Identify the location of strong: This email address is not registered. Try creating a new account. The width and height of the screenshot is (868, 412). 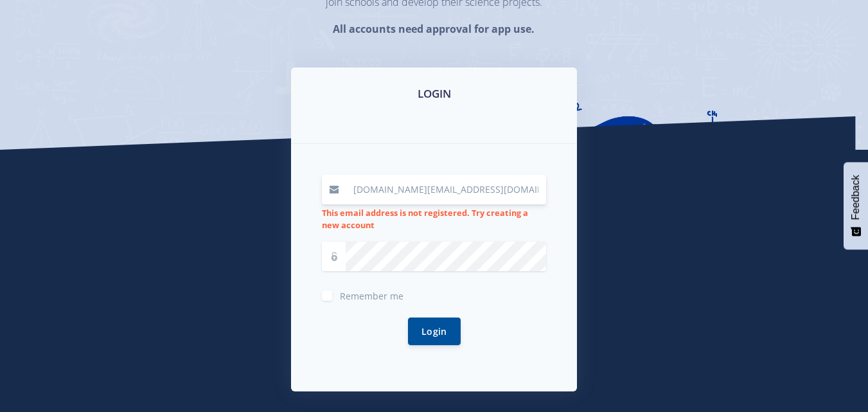
(425, 218).